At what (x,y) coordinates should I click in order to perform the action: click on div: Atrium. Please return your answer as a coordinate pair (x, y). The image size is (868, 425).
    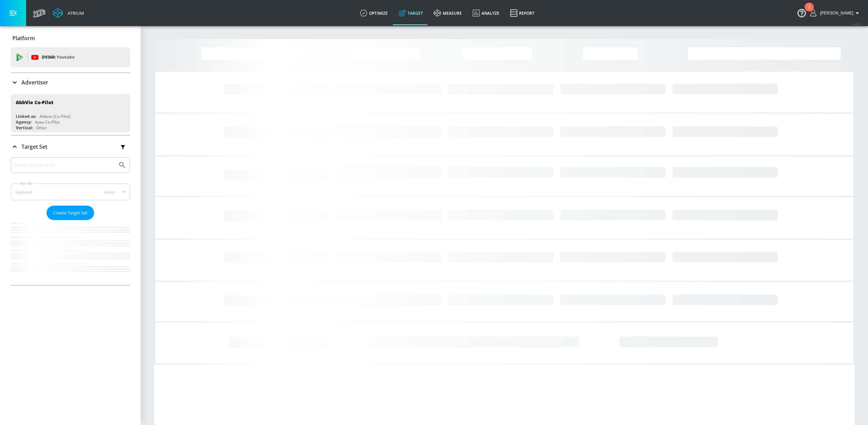
    Looking at the image, I should click on (74, 13).